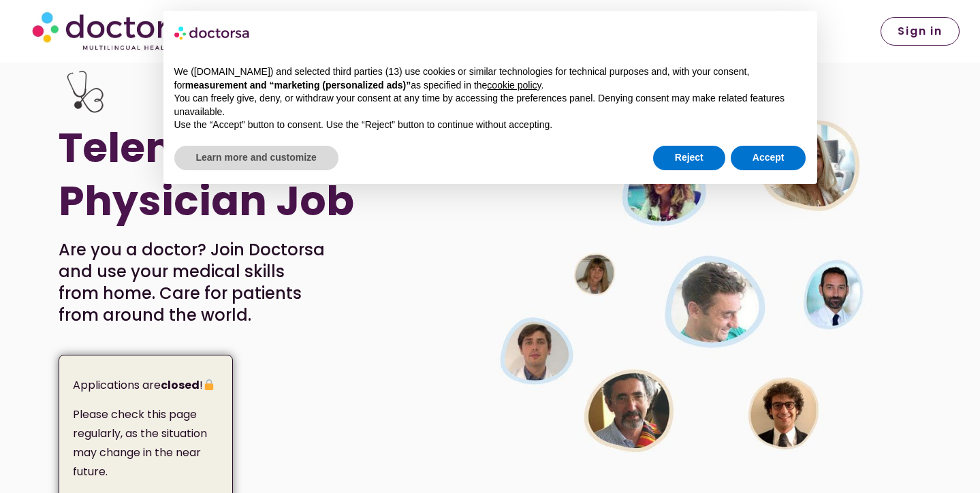  What do you see at coordinates (297, 85) in the screenshot?
I see `strong: measurement and “marketing (personalized ads)”` at bounding box center [297, 85].